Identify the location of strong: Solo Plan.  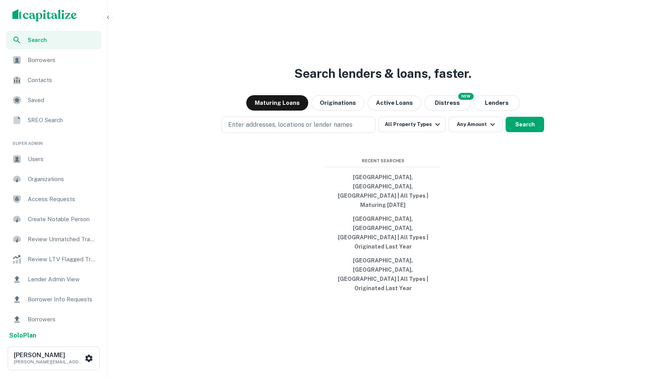
(23, 335).